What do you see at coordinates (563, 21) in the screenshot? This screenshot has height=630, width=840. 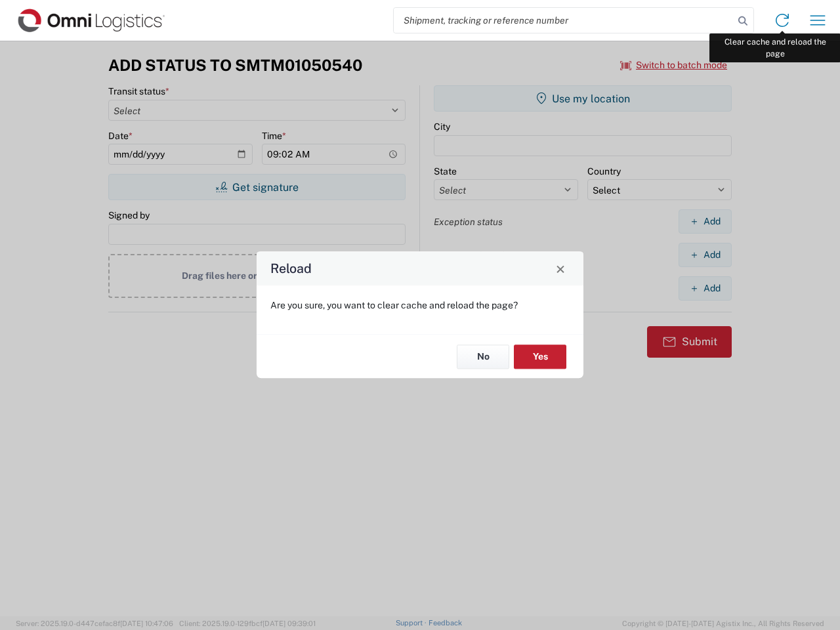 I see `input: Shipment, tracking or reference number` at bounding box center [563, 21].